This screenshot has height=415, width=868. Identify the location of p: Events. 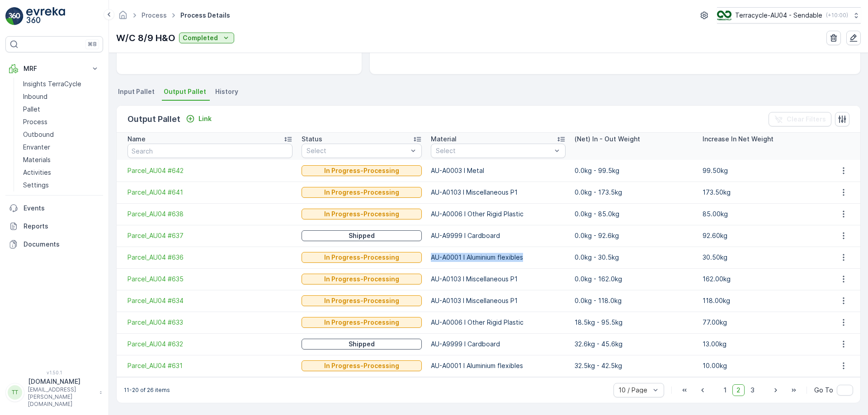
(62, 208).